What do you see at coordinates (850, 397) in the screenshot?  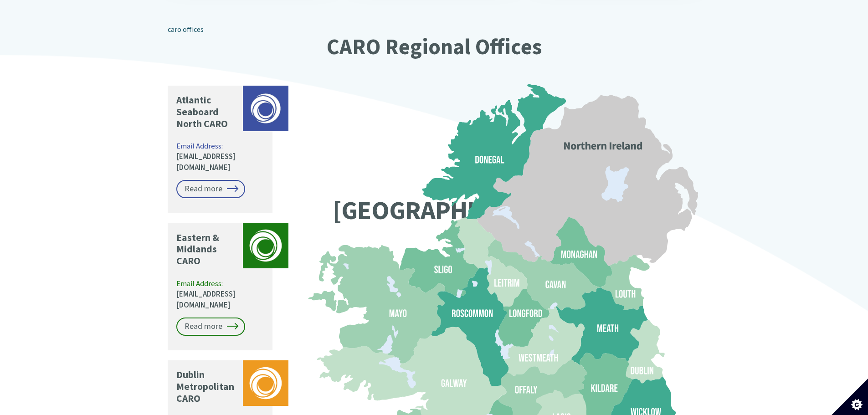 I see `button: Set cookie preferences` at bounding box center [850, 397].